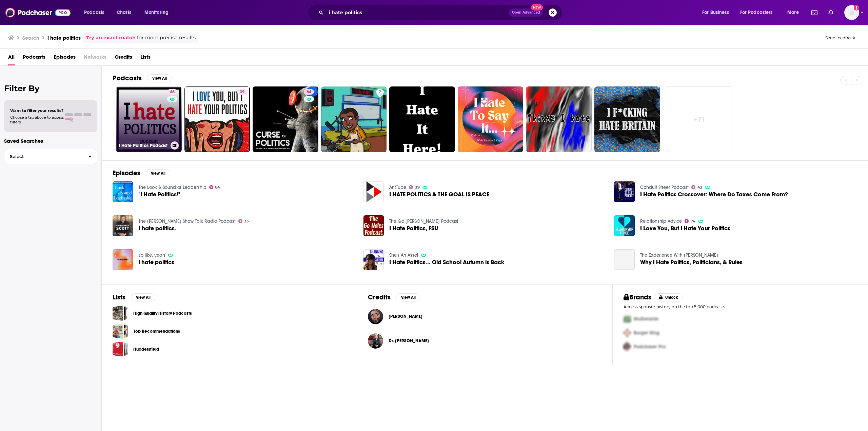 The image size is (868, 431). Describe the element at coordinates (149, 119) in the screenshot. I see `a: 46I Hate Politics Podcast` at that location.